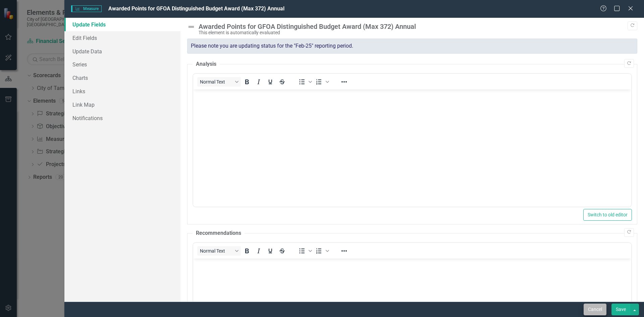 This screenshot has height=317, width=644. I want to click on legend: Recommendations, so click(219, 233).